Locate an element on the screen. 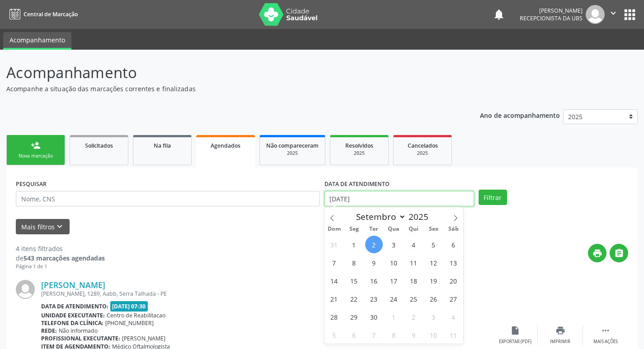  span: Setembro 13, 2025 is located at coordinates (454, 263).